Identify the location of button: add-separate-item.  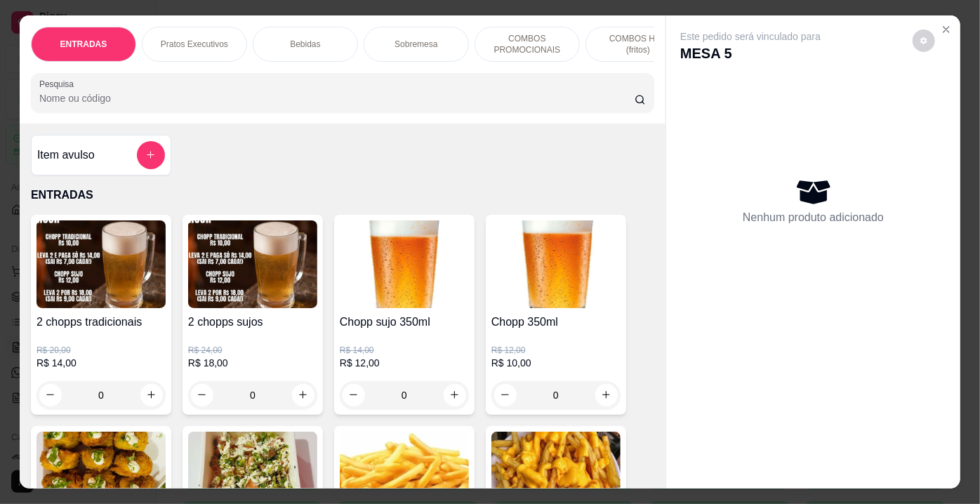
(151, 155).